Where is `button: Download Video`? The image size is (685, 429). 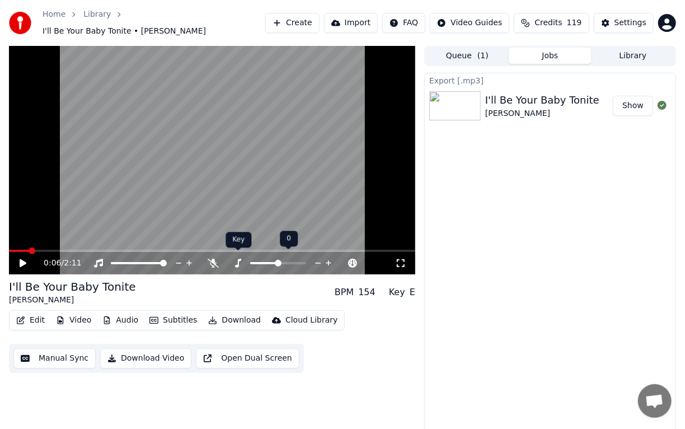
button: Download Video is located at coordinates (145, 358).